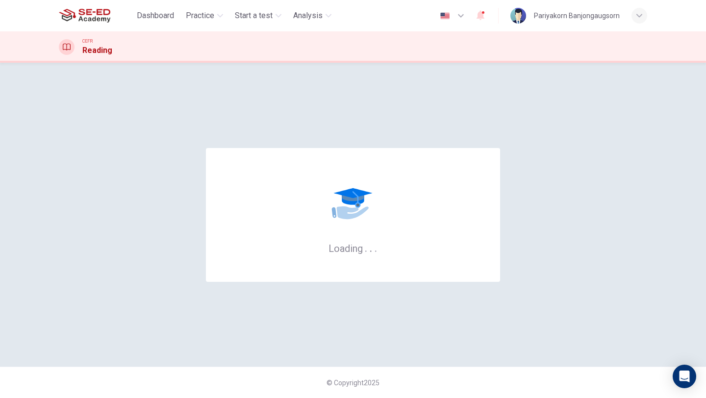  I want to click on span: © Copyright 2025, so click(353, 383).